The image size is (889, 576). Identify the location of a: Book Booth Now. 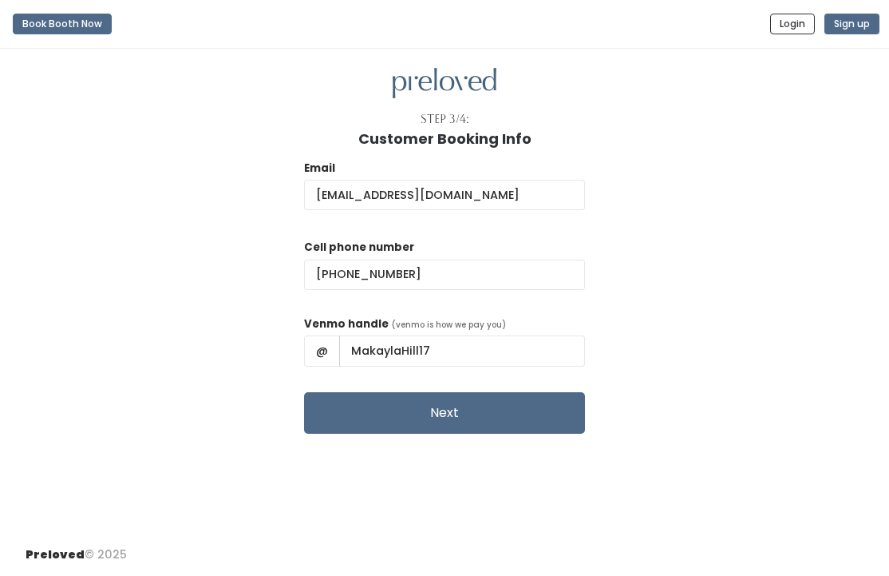
(62, 24).